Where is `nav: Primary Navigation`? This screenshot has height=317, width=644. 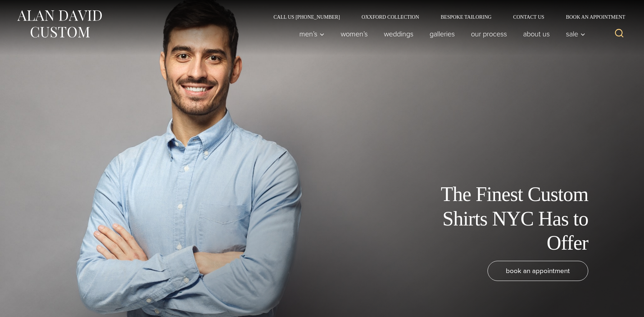 nav: Primary Navigation is located at coordinates (440, 34).